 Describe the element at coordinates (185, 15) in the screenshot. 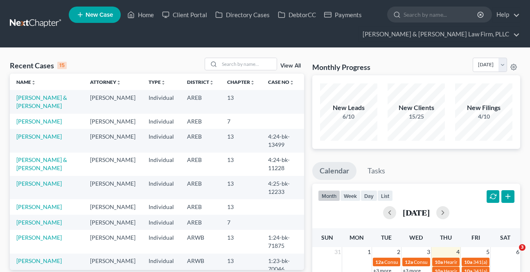

I see `a: Client Portal` at that location.